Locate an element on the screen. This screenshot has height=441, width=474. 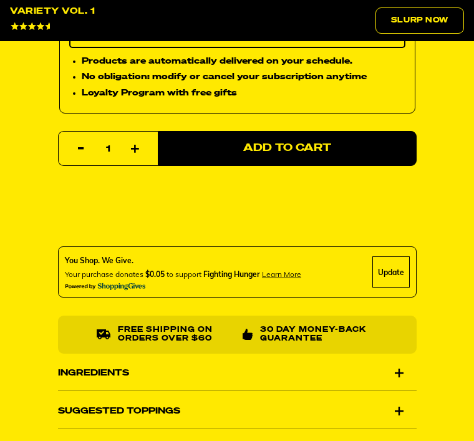
div: You Shop. We Give. is located at coordinates (183, 260).